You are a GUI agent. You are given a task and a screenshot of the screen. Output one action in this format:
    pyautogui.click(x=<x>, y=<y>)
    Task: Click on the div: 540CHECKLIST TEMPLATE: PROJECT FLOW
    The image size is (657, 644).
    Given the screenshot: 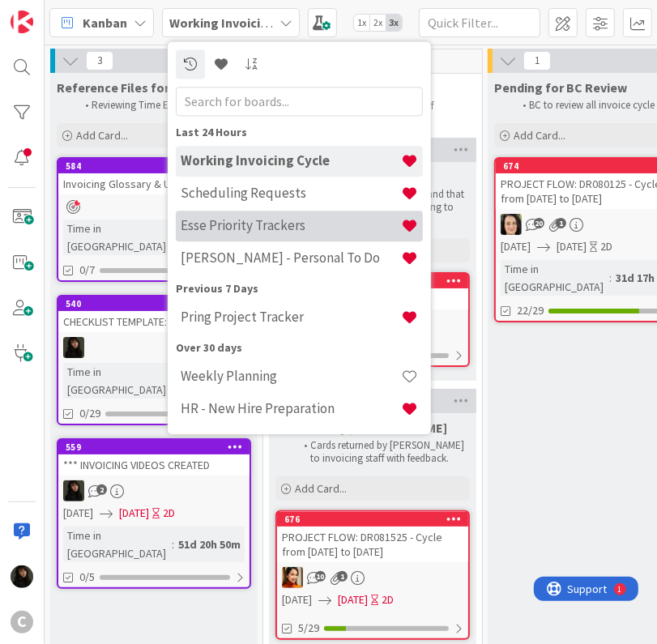 What is the action you would take?
    pyautogui.click(x=154, y=314)
    